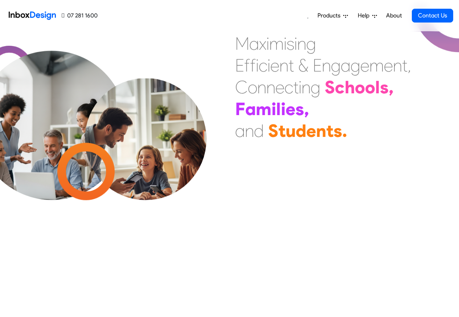 This screenshot has height=317, width=459. What do you see at coordinates (330, 16) in the screenshot?
I see `span: Products` at bounding box center [330, 16].